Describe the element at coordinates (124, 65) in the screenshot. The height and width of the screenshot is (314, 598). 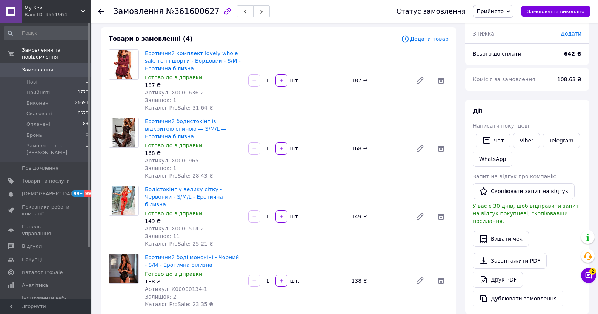
I see `img: Еротичний комплект lovely whole sale топ і шорти - Бордовий - S/M - Еротична білизна` at that location.